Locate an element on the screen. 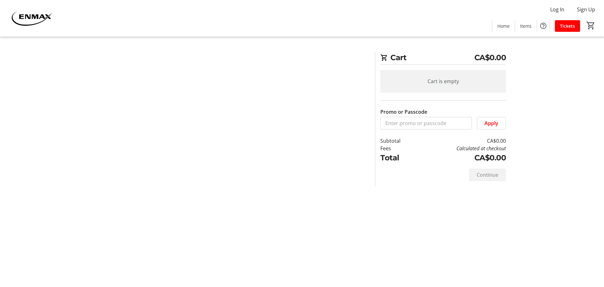  td: Subtotal is located at coordinates (399, 141).